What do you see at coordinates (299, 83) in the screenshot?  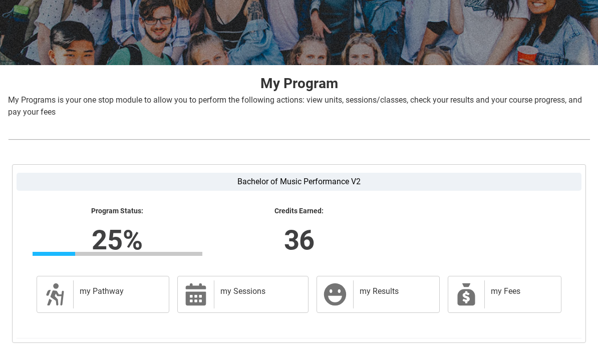 I see `strong: My Program` at bounding box center [299, 83].